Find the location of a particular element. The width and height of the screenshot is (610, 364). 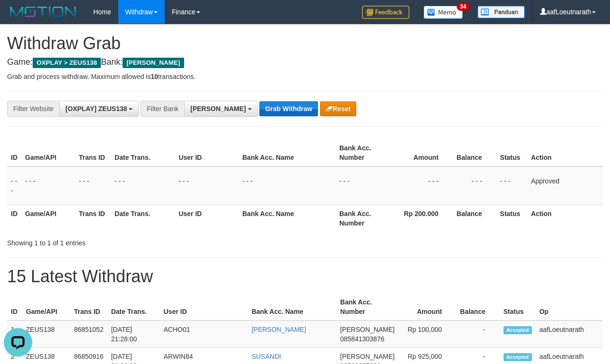

span: 34 is located at coordinates (463, 7).